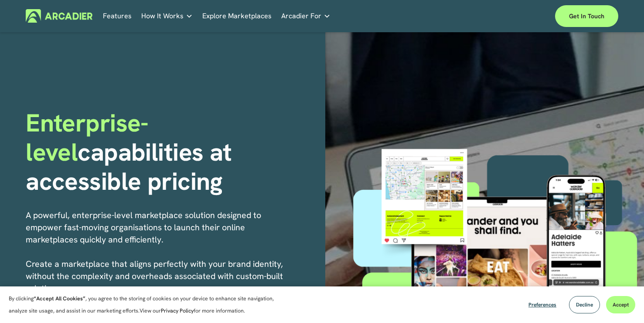  I want to click on strong: capabilities at accessible pricing, so click(131, 166).